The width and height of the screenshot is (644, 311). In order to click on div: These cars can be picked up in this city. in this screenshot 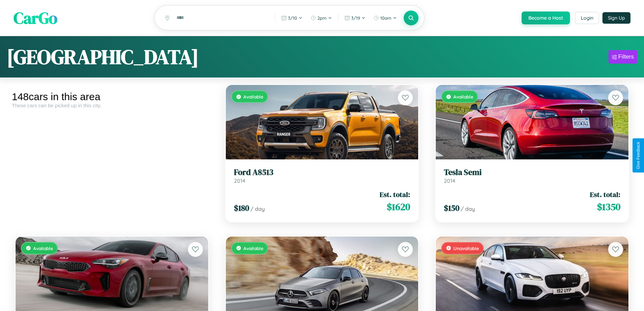, I will do `click(112, 105)`.